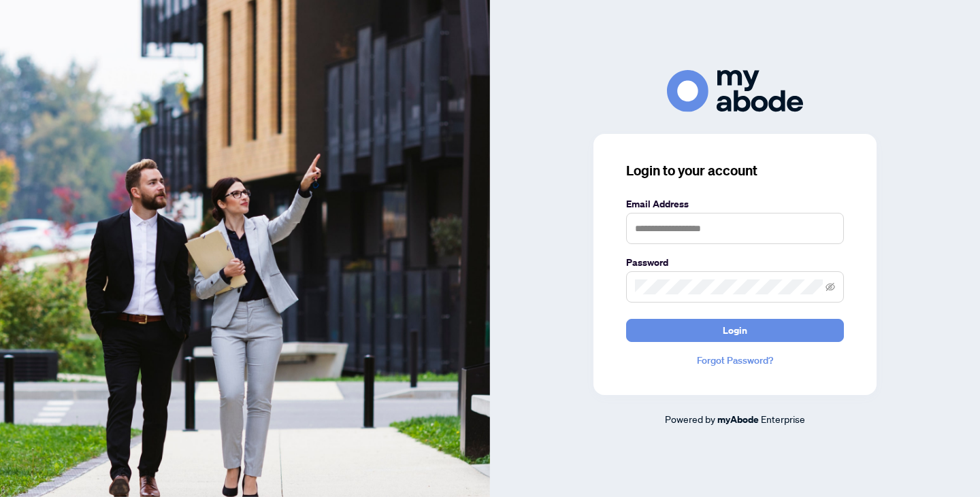 This screenshot has height=497, width=980. What do you see at coordinates (735, 263) in the screenshot?
I see `label: Password` at bounding box center [735, 263].